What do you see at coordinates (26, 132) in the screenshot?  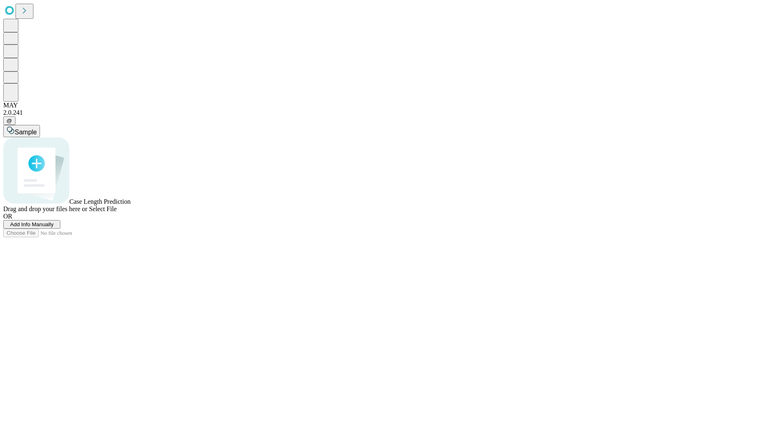 I see `span: Sample` at bounding box center [26, 132].